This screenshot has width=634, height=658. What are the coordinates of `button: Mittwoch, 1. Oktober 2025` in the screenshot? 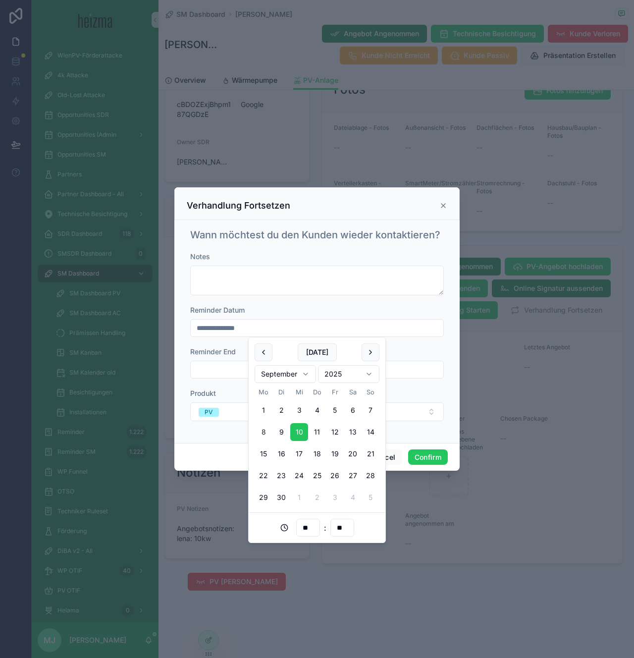 It's located at (299, 497).